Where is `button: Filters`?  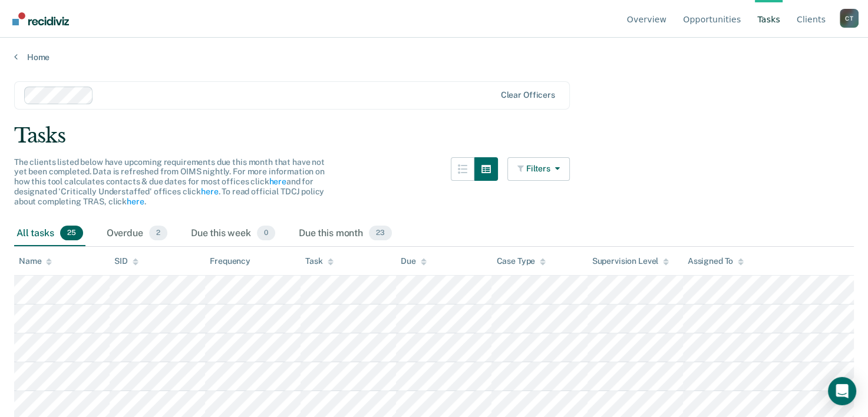
button: Filters is located at coordinates (539, 169).